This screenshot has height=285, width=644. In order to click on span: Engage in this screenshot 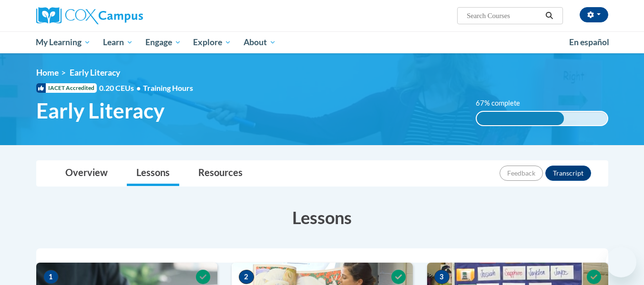, I will do `click(163, 42)`.